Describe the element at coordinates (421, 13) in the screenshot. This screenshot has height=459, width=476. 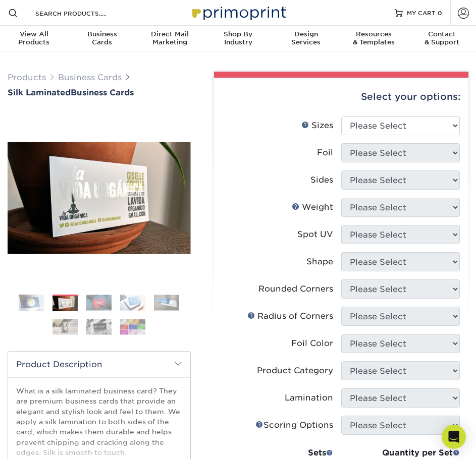
I see `span: MY CART` at that location.